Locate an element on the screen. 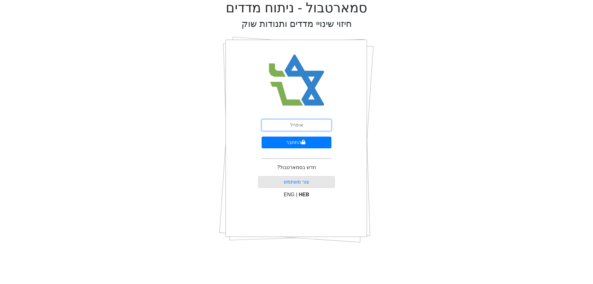  span: ENG is located at coordinates (289, 194).